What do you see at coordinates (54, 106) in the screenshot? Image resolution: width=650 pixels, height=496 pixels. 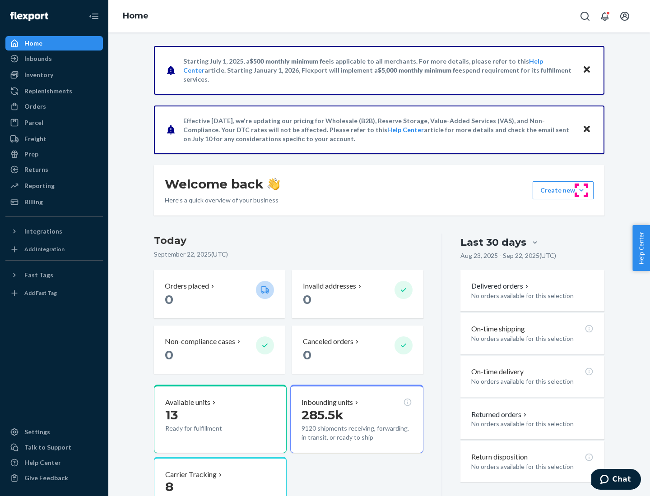 I see `a: Orders` at bounding box center [54, 106].